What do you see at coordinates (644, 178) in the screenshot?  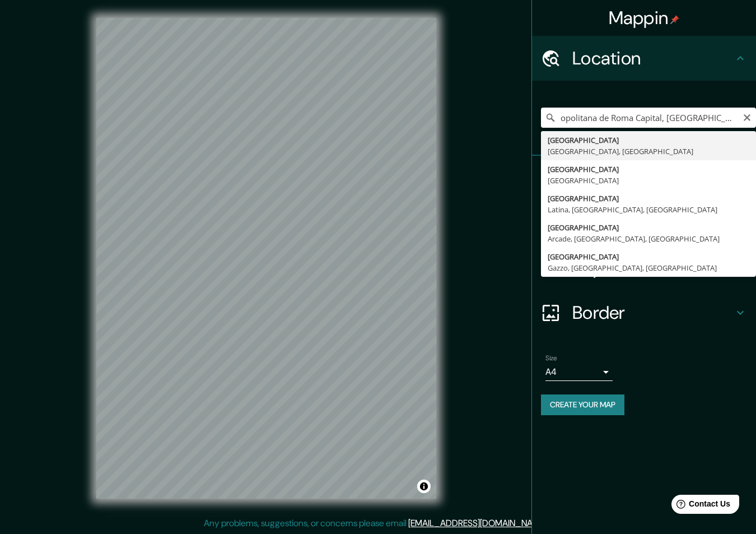 I see `div: Pins` at bounding box center [644, 178].